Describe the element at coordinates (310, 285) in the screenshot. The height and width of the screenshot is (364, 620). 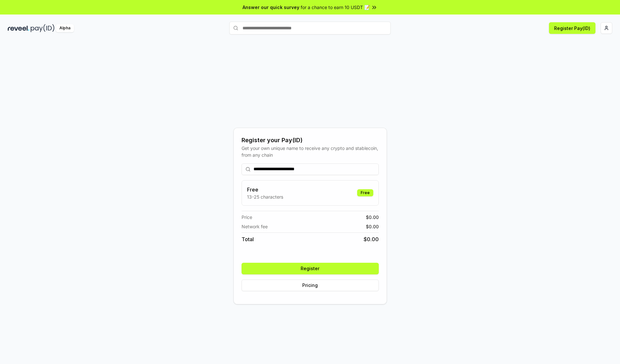
I see `button: Pricing` at that location.